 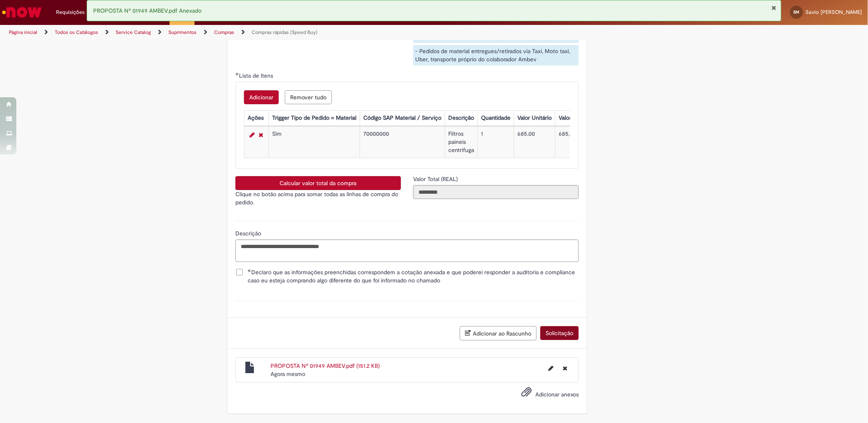 What do you see at coordinates (498, 333) in the screenshot?
I see `button: Adicionar ao Rascunho` at bounding box center [498, 333].